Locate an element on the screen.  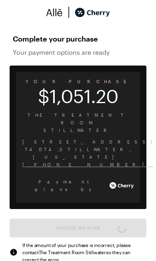
span: Payment plans by is located at coordinates (65, 185).